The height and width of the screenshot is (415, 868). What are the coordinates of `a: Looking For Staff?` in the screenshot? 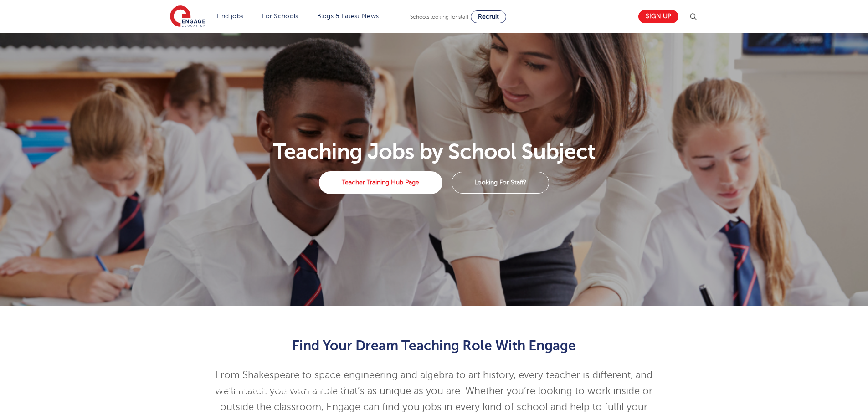 It's located at (500, 183).